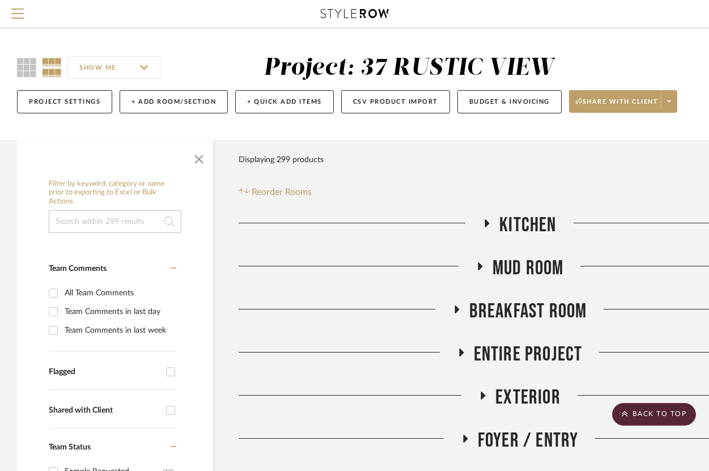 The height and width of the screenshot is (471, 709). What do you see at coordinates (78, 269) in the screenshot?
I see `span: Team Comments` at bounding box center [78, 269].